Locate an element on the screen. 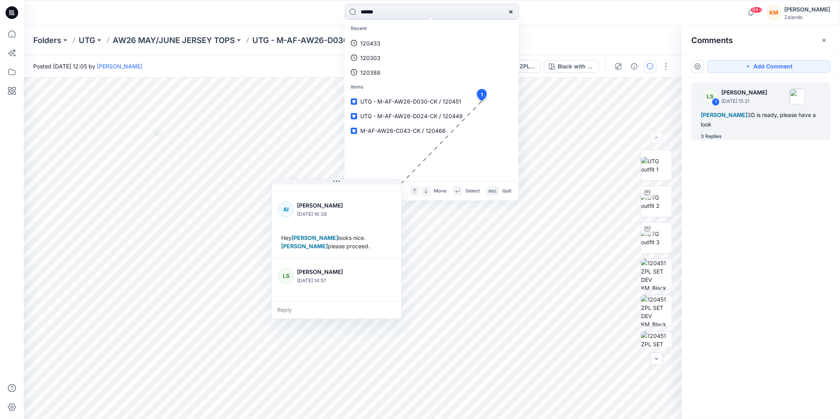  span: UTG - M-AF-AW26-D024-CK / 120449 is located at coordinates (411, 116).